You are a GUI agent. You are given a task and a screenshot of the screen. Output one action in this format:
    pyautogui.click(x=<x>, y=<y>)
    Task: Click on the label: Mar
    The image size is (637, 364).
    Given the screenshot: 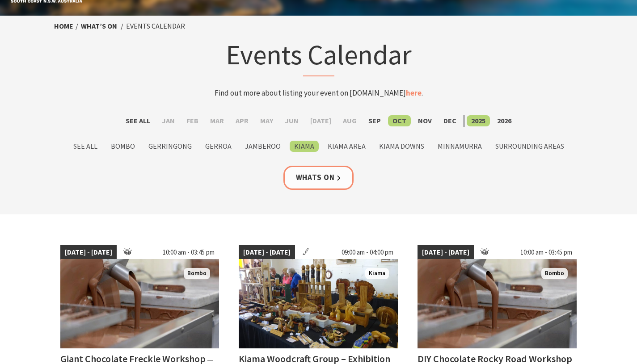 What is the action you would take?
    pyautogui.click(x=217, y=121)
    